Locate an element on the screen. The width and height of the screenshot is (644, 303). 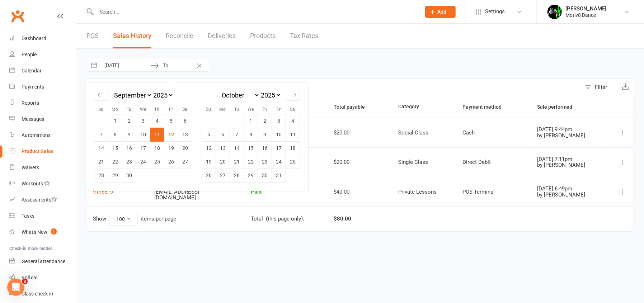
th: Category is located at coordinates (424, 107).